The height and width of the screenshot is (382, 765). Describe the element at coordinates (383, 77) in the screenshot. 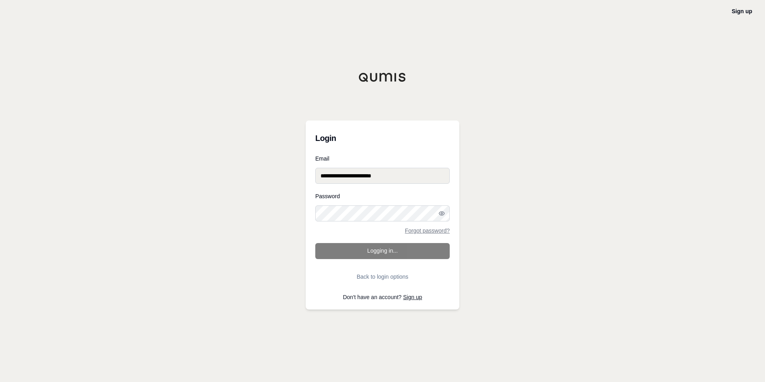

I see `img: Qumis` at that location.